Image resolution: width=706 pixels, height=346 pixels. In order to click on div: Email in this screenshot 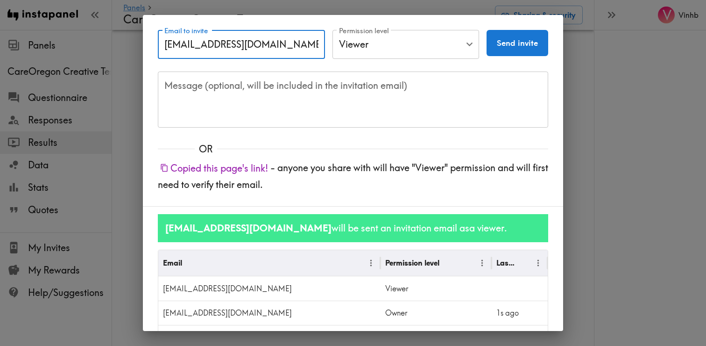, I will do `click(172, 262)`.